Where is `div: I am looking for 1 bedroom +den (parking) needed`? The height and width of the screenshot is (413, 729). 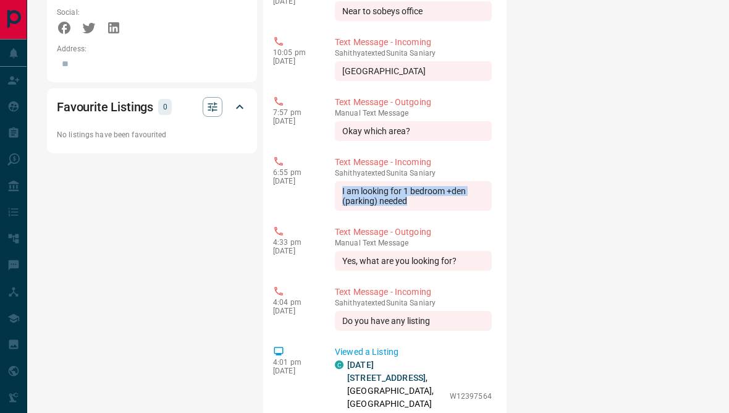
div: I am looking for 1 bedroom +den (parking) needed is located at coordinates (413, 196).